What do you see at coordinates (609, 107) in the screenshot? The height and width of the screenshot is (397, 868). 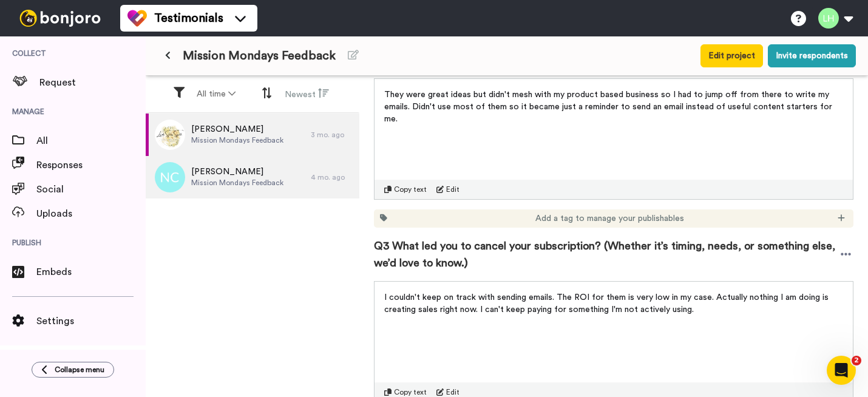 I see `span: They were great ideas but didn't mesh with my product based business so I had to jump off from th...` at bounding box center [609, 107].